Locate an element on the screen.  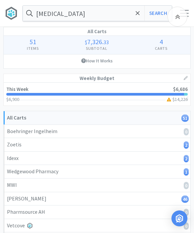
button: Search is located at coordinates (158, 13).